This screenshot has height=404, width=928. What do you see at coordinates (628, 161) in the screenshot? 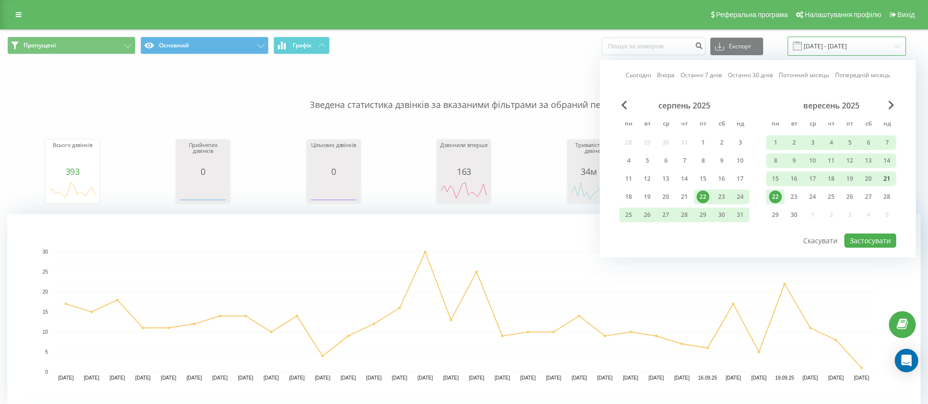
I see `div: 4` at bounding box center [628, 161].